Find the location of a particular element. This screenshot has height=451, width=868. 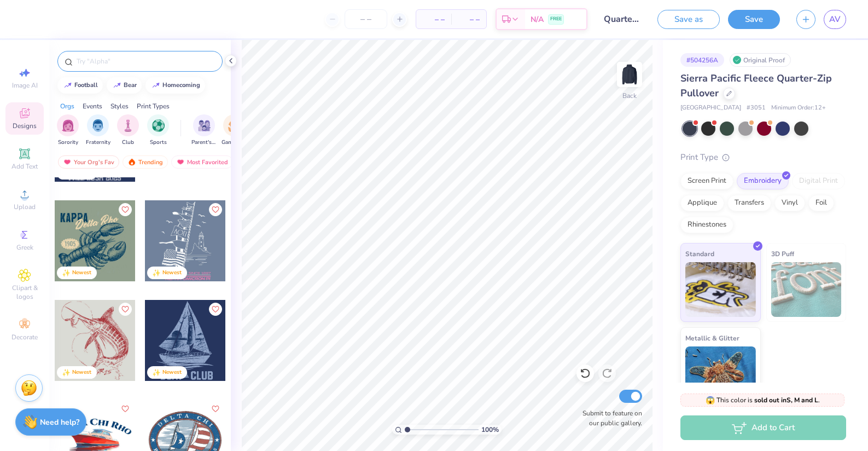

span: 3D Puff is located at coordinates (783, 254).